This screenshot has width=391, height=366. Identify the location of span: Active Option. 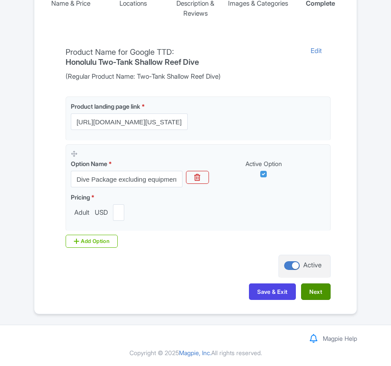
(264, 163).